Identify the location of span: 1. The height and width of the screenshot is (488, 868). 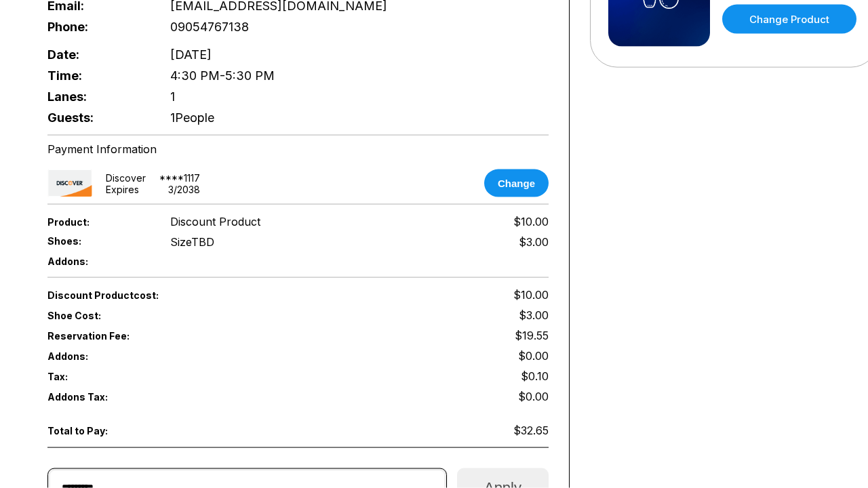
(172, 96).